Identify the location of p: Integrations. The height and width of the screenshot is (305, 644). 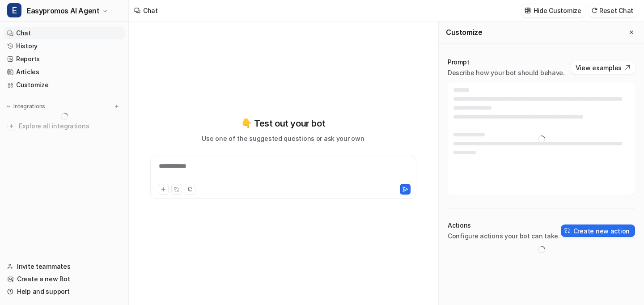
(29, 106).